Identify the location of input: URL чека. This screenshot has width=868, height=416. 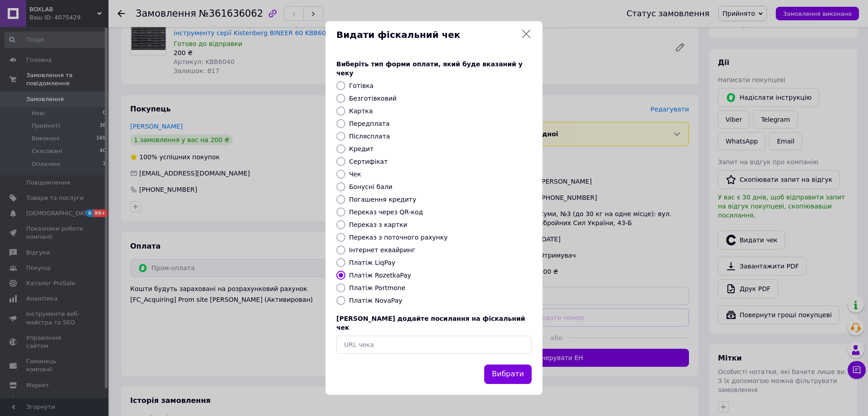
(434, 345).